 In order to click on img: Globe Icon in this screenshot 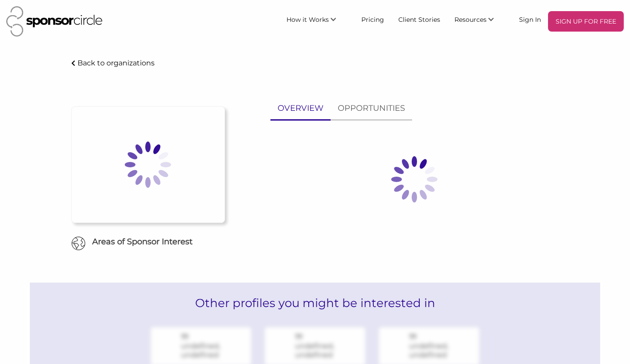, I will do `click(78, 243)`.